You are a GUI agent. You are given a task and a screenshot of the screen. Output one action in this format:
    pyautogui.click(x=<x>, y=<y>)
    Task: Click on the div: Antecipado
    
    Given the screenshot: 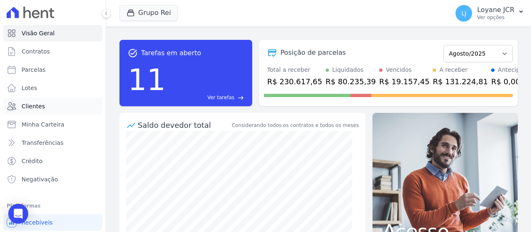 What is the action you would take?
    pyautogui.click(x=514, y=70)
    